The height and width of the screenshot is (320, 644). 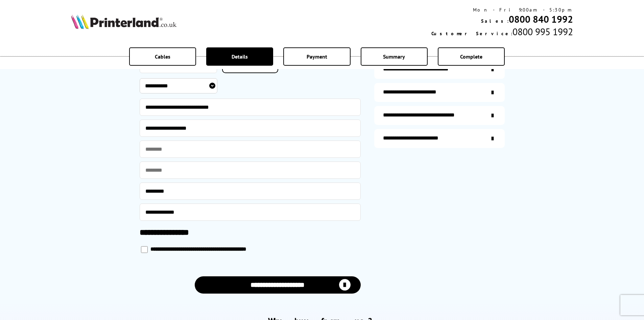 I want to click on a: secure-website, so click(x=439, y=139).